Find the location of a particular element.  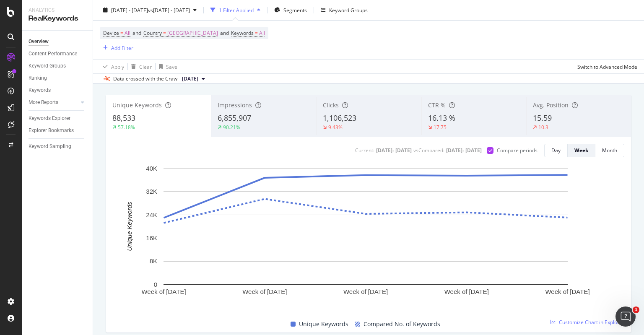

div: Month is located at coordinates (610, 150).